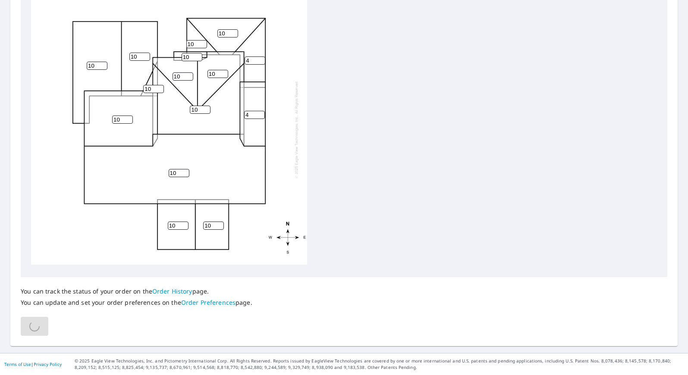  I want to click on p: You can track the status of your order on the page., so click(136, 291).